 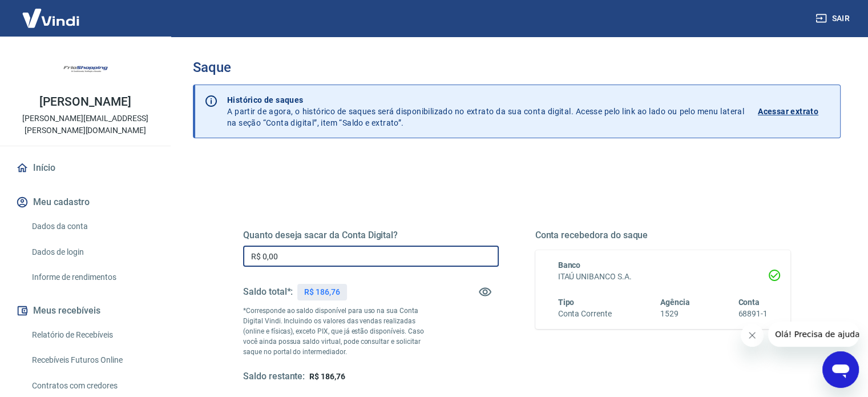 I want to click on span: R$ 186,76, so click(x=328, y=376).